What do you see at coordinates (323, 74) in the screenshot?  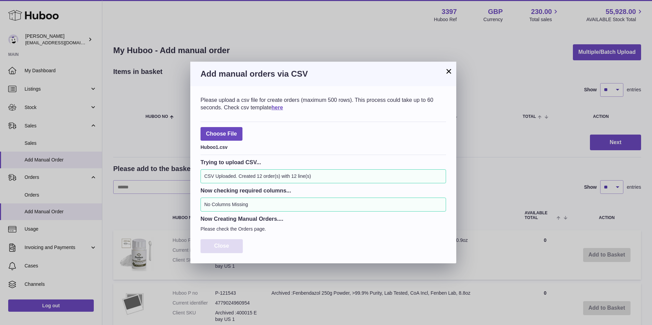 I see `h3: Add manual orders via CSV` at bounding box center [323, 74].